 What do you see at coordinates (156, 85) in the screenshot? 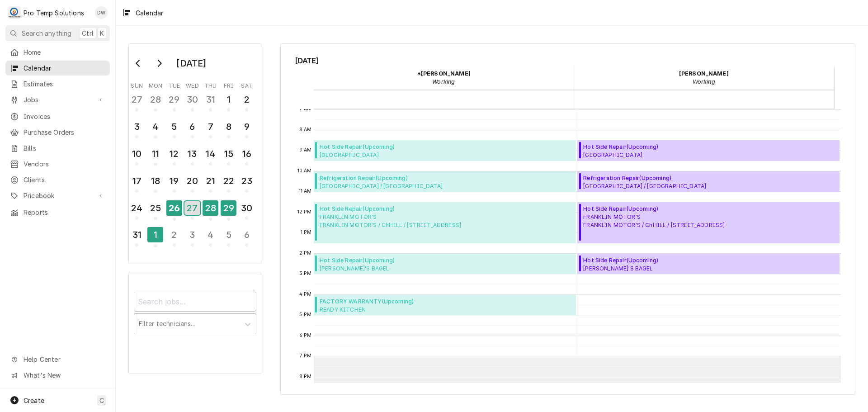
I see `th: Monday` at bounding box center [156, 85].